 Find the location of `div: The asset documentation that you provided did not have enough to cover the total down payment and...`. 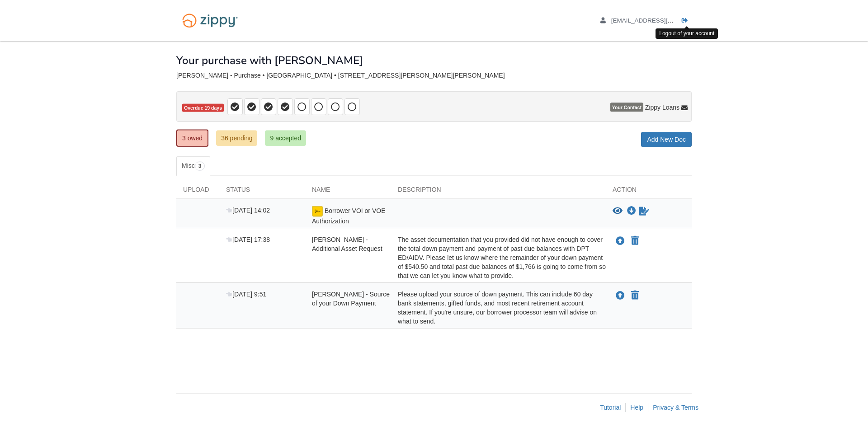

div: The asset documentation that you provided did not have enough to cover the total down payment and... is located at coordinates (498, 258).